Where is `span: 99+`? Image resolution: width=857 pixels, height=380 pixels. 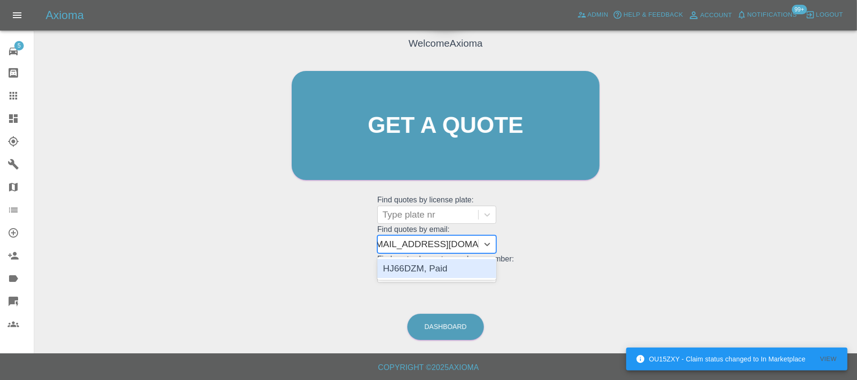 span: 99+ is located at coordinates (800, 10).